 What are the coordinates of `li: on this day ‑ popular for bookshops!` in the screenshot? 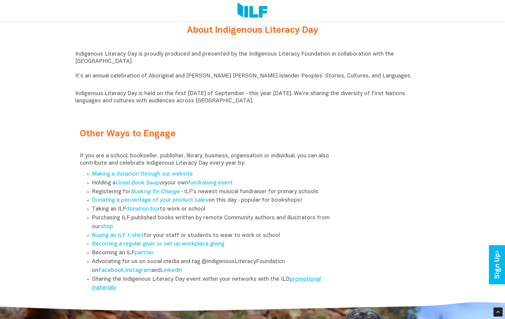 It's located at (215, 200).